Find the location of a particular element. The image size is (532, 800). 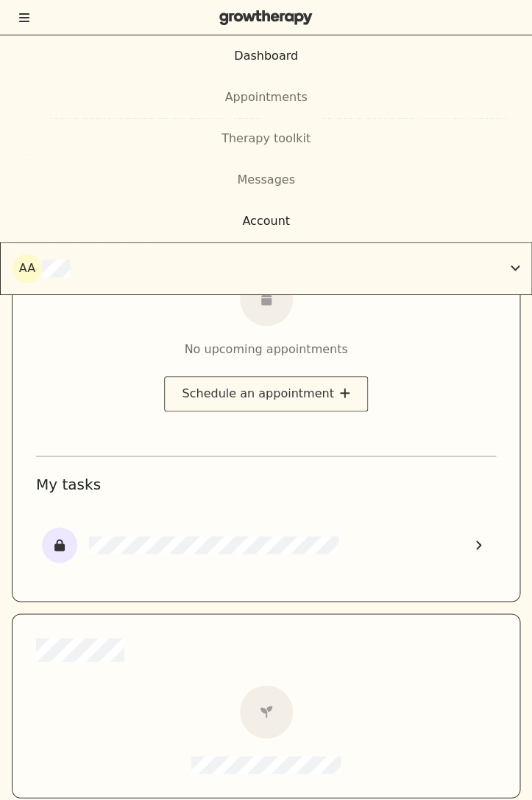

div: Dashboard is located at coordinates (266, 56).